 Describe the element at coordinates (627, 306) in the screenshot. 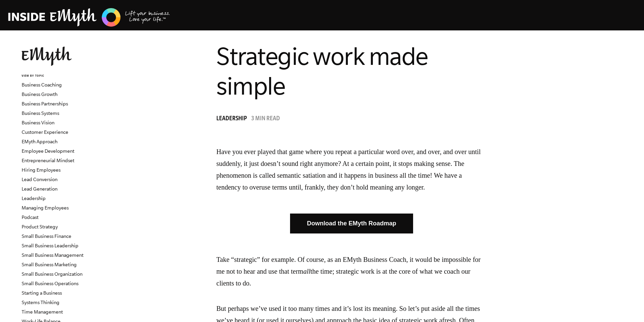

I see `div: Chat Widget` at that location.